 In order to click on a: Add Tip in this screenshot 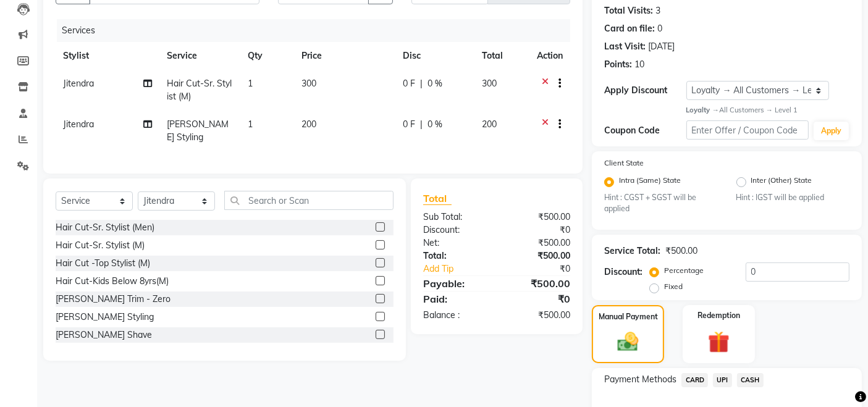, I will do `click(462, 269)`.